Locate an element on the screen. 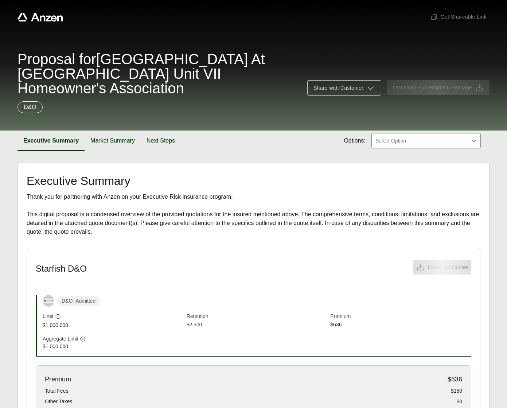 Image resolution: width=507 pixels, height=408 pixels. button: Get Shareable Link is located at coordinates (459, 17).